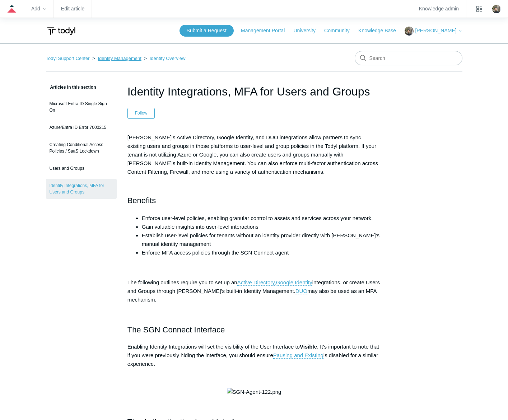 The image size is (508, 420). Describe the element at coordinates (39, 9) in the screenshot. I see `zd-hc-trigger: Add` at that location.